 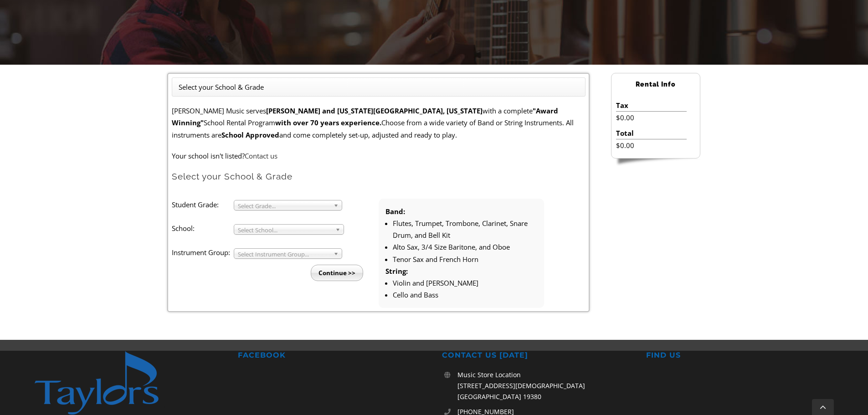 I want to click on li: Tax, so click(x=651, y=105).